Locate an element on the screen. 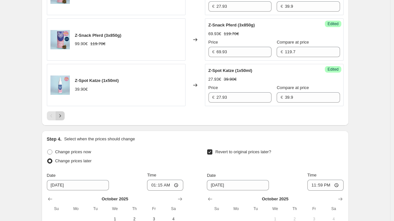 The image size is (394, 221). button: Next is located at coordinates (60, 116).